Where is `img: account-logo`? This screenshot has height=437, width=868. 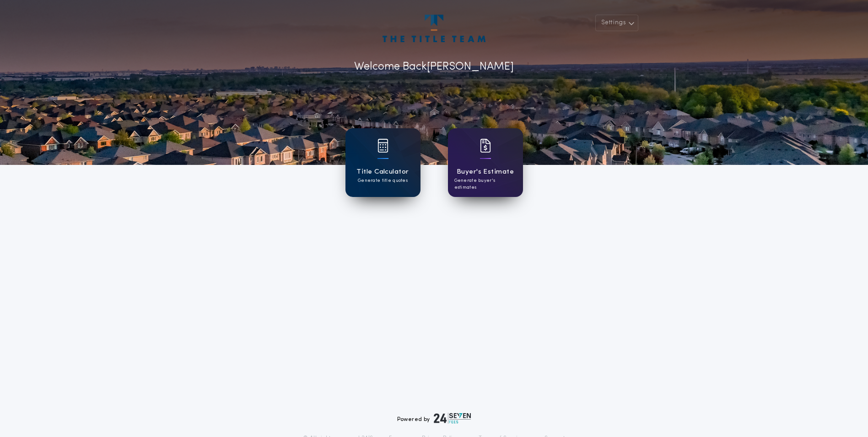
img: account-logo is located at coordinates (434, 28).